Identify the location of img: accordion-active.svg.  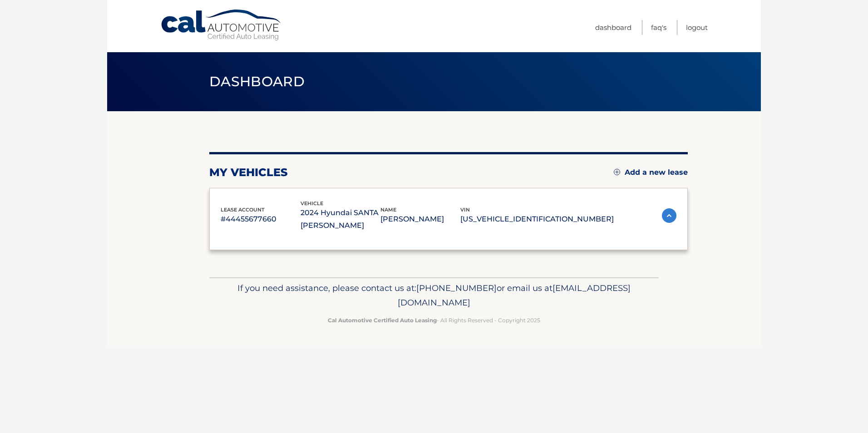
(669, 216).